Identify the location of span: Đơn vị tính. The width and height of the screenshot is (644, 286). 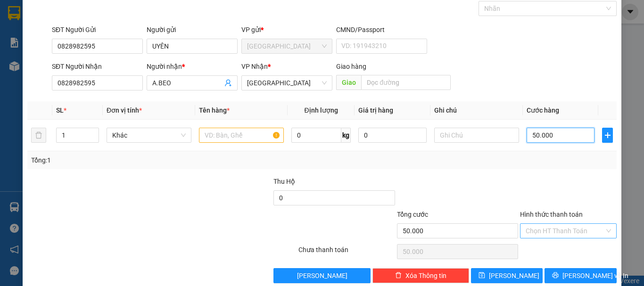
(124, 110).